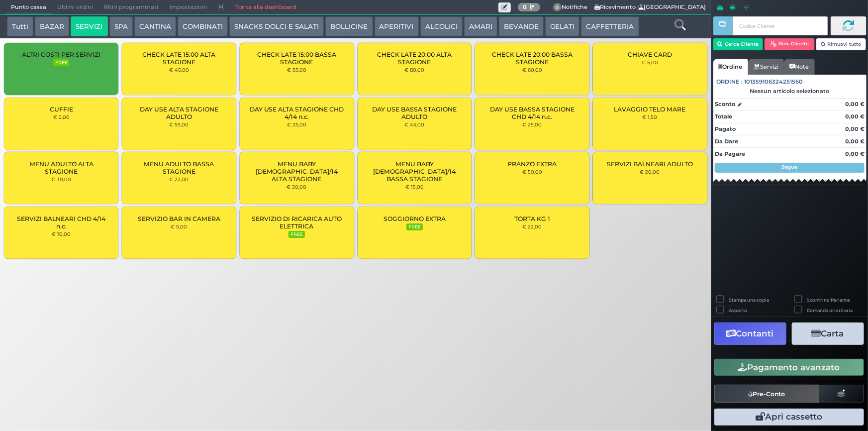 This screenshot has height=431, width=868. What do you see at coordinates (521, 26) in the screenshot?
I see `button: BEVANDE` at bounding box center [521, 26].